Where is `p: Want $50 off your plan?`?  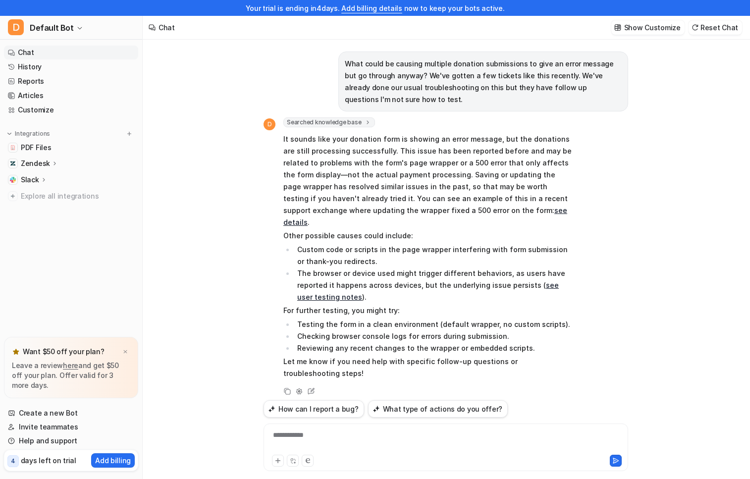
p: Want $50 off your plan? is located at coordinates (63, 352).